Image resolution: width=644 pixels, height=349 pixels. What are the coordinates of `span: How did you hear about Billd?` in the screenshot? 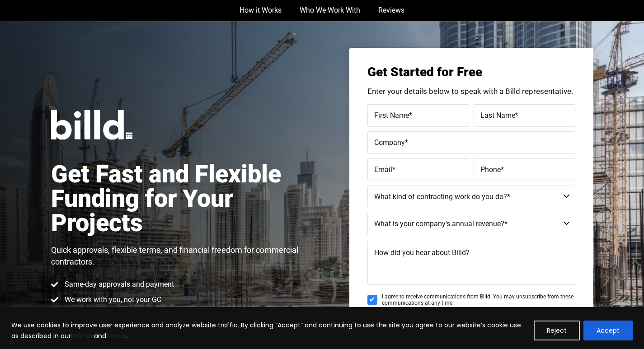 It's located at (422, 253).